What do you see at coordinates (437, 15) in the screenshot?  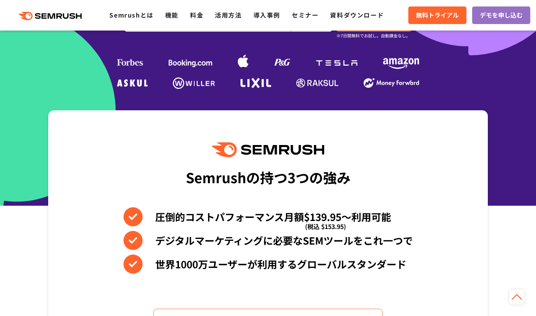 I see `span: 無料トライアル` at bounding box center [437, 15].